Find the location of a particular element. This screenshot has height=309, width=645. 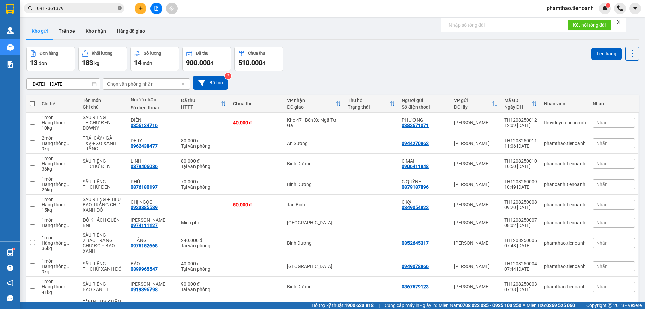

div: Số lượng is located at coordinates (152, 53).